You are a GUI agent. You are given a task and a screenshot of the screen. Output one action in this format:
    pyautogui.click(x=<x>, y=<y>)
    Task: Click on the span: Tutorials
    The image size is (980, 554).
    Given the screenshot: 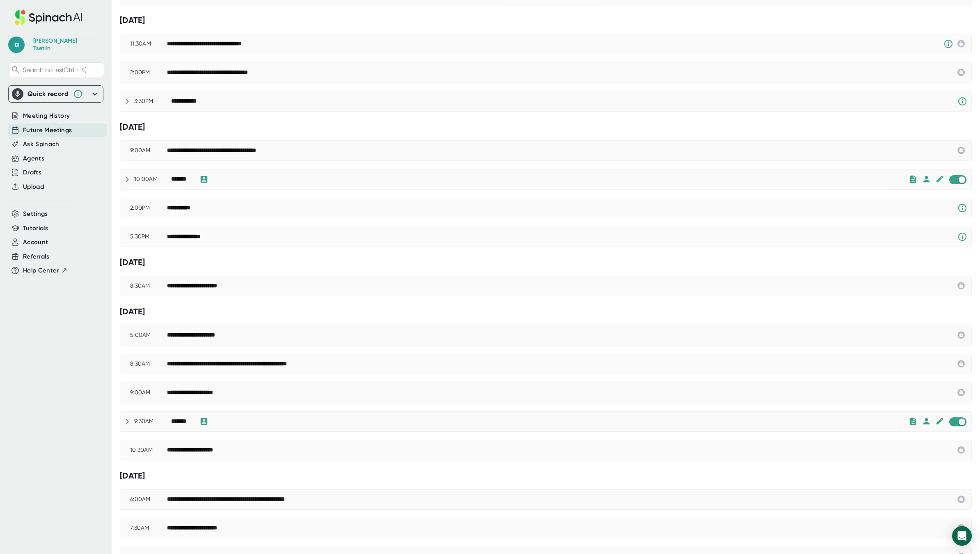 What is the action you would take?
    pyautogui.click(x=35, y=228)
    